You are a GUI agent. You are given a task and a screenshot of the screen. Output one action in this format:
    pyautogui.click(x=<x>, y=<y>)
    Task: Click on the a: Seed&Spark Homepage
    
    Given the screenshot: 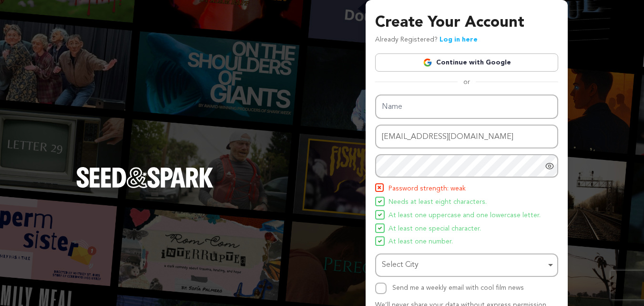 What is the action you would take?
    pyautogui.click(x=145, y=187)
    